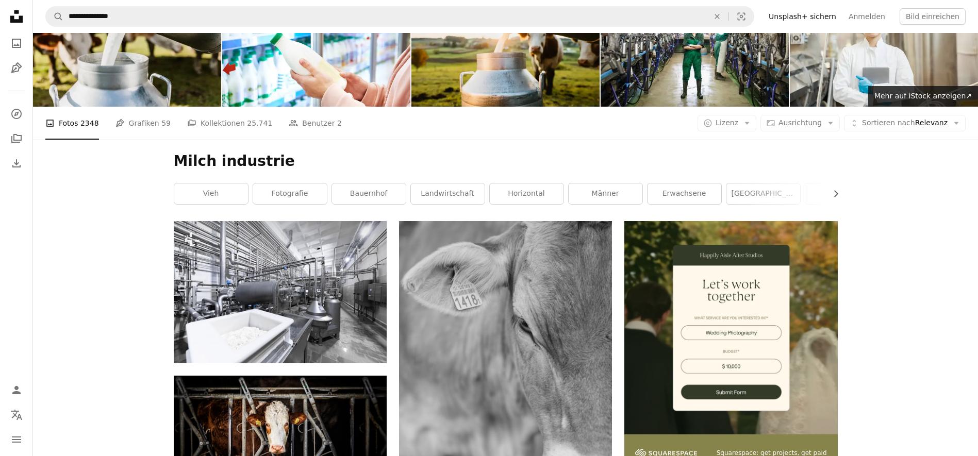  What do you see at coordinates (731, 328) in the screenshot?
I see `img: file-1747939393036-2c53a76c450aimage` at bounding box center [731, 328].